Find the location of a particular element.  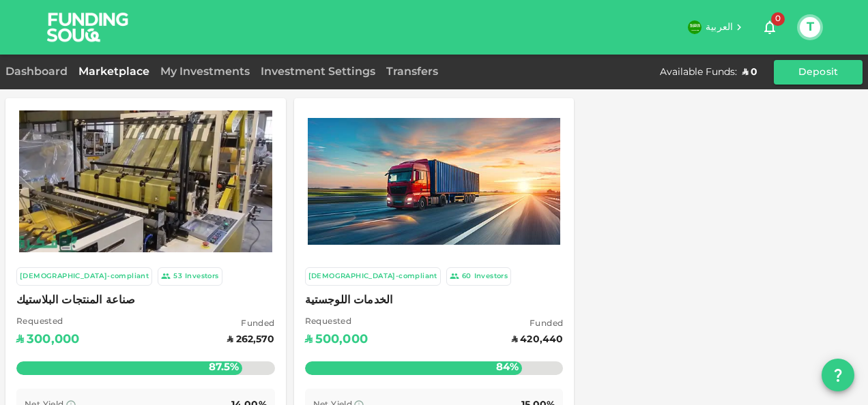

span: العربية is located at coordinates (719, 27).